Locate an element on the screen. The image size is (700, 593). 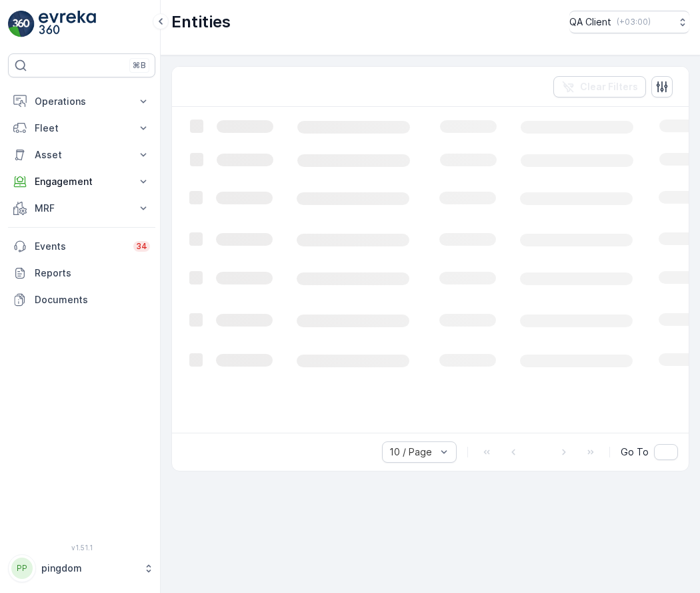
p: ⌘B is located at coordinates (139, 65).